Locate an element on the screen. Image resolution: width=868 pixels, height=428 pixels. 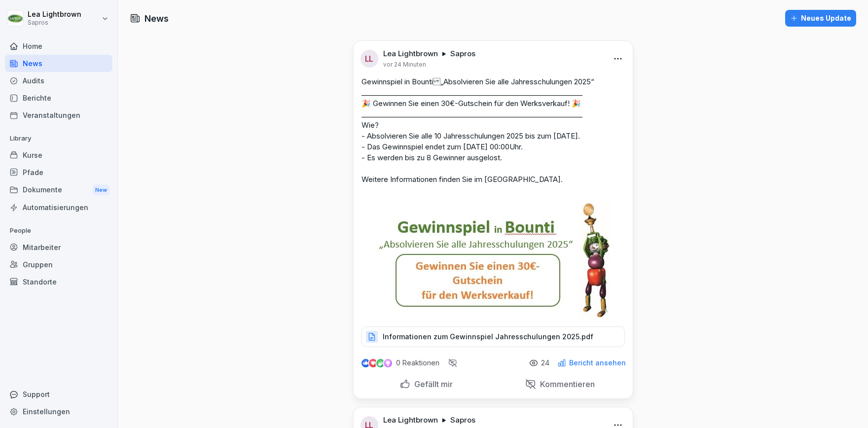
div: LL is located at coordinates (369, 58).